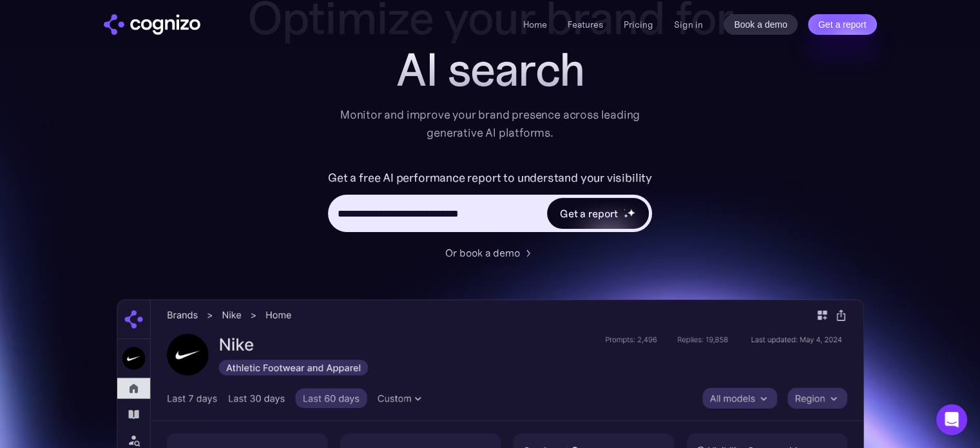 This screenshot has height=448, width=980. What do you see at coordinates (589, 214) in the screenshot?
I see `div: Get a report` at bounding box center [589, 214].